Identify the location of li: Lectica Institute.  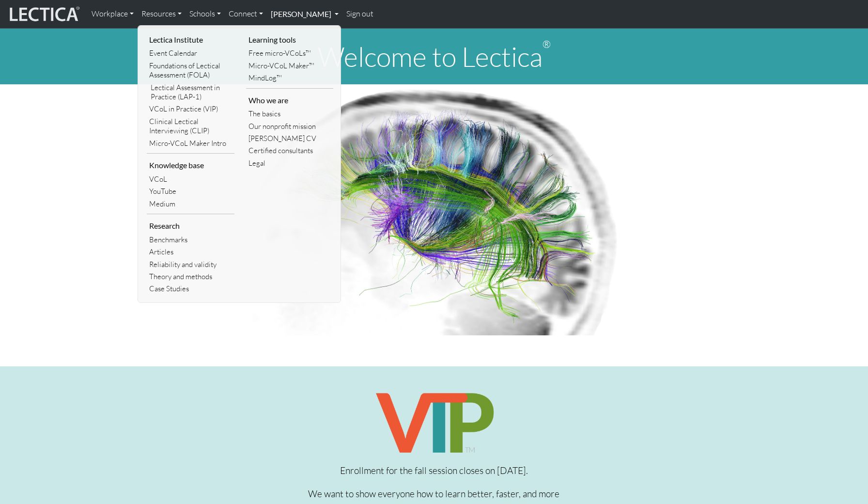
(191, 40).